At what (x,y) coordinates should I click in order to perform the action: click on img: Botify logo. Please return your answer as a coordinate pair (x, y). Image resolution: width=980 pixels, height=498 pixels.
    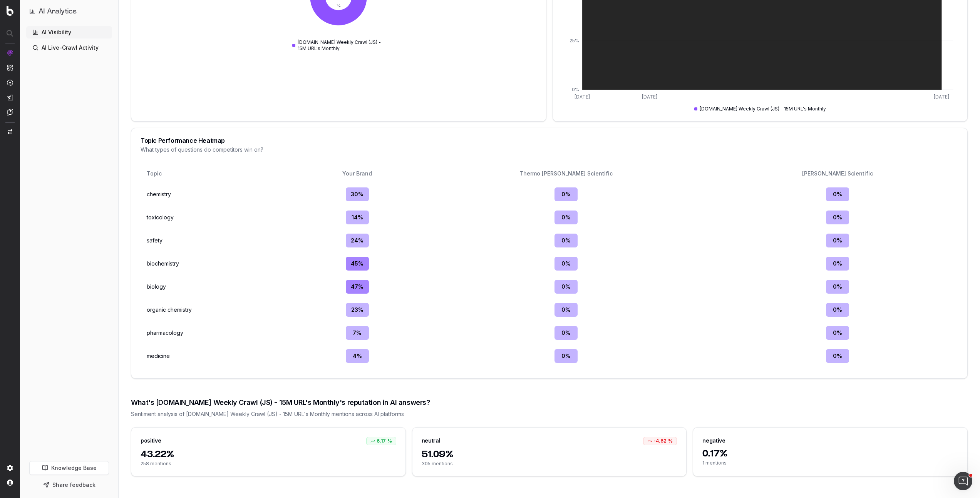
    Looking at the image, I should click on (10, 11).